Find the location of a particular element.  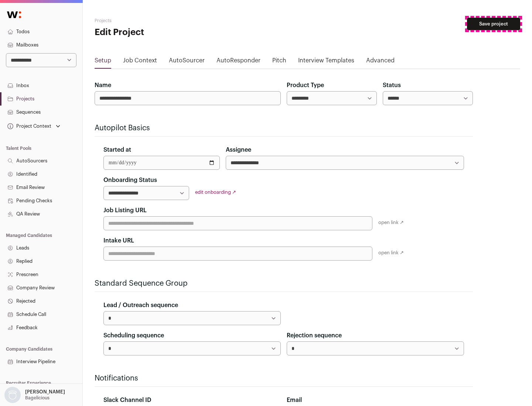

label: Product Type is located at coordinates (305, 86).